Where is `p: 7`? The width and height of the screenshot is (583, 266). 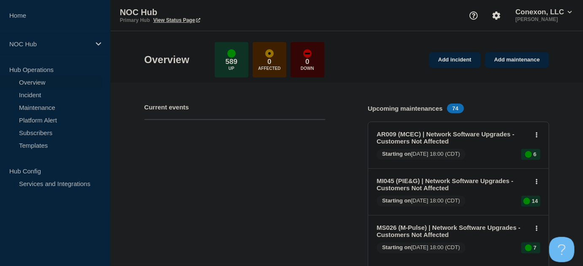 p: 7 is located at coordinates (534, 248).